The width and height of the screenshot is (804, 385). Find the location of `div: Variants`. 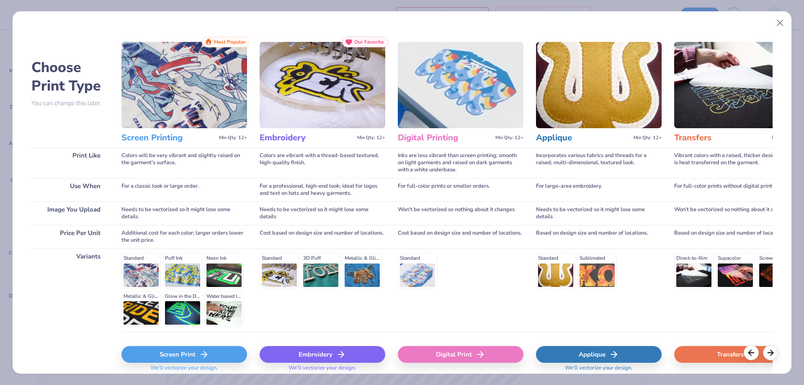

div: Variants is located at coordinates (70, 290).